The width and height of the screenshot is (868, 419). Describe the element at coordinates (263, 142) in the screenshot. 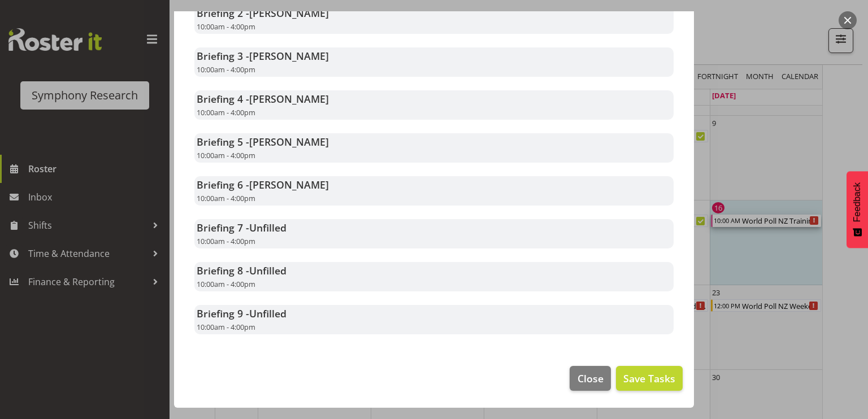

I see `strong: Briefing 5 -` at that location.